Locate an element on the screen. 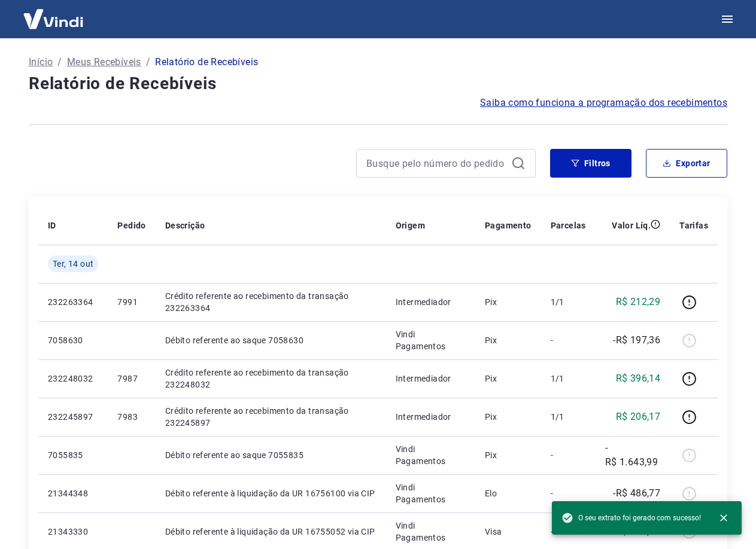  p: -R$ 197,36 is located at coordinates (636, 340).